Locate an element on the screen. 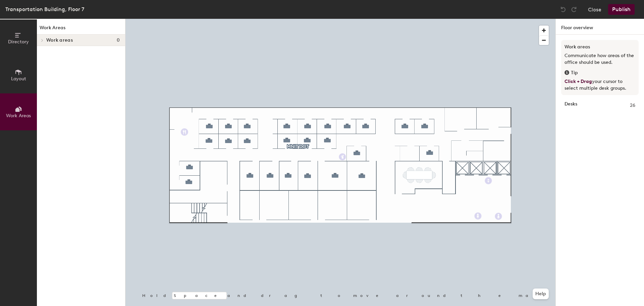 Image resolution: width=644 pixels, height=306 pixels. span: Work Areas is located at coordinates (19, 116).